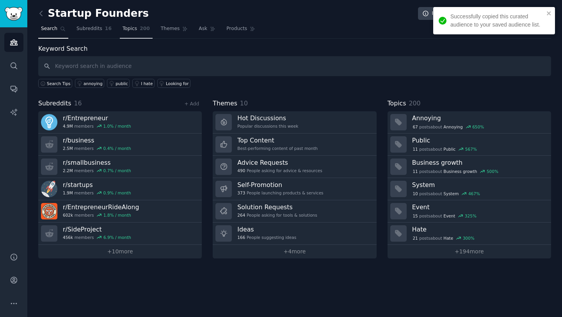 Image resolution: width=562 pixels, height=317 pixels. I want to click on a: Search, so click(53, 30).